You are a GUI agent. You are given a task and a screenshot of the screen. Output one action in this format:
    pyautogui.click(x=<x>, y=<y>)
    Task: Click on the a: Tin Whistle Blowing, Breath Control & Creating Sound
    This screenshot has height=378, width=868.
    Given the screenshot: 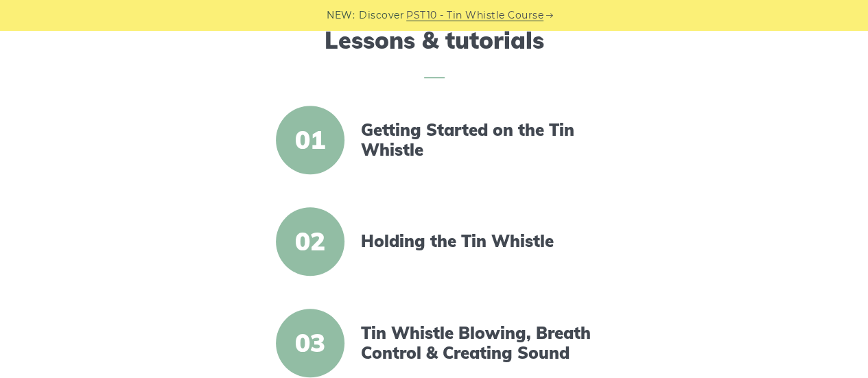 What is the action you would take?
    pyautogui.click(x=479, y=343)
    